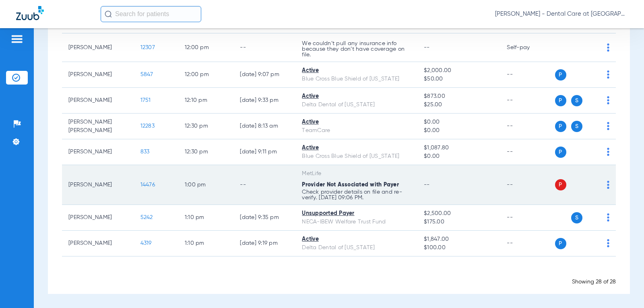 This screenshot has height=308, width=644. What do you see at coordinates (459, 148) in the screenshot?
I see `span: $1,087.80` at bounding box center [459, 148].